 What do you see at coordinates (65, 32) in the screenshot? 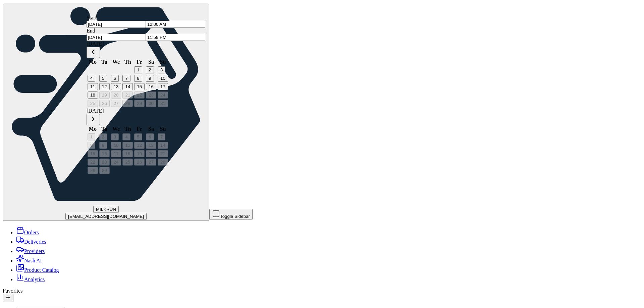
I see `p: Welcome 👋` at bounding box center [65, 32].